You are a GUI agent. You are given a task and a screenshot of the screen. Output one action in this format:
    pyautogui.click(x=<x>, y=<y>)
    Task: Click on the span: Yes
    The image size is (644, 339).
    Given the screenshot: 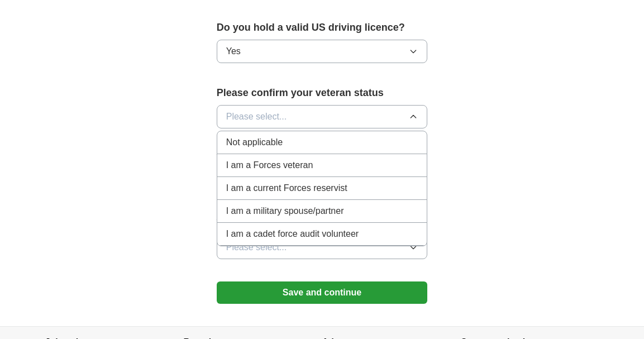 What is the action you would take?
    pyautogui.click(x=234, y=51)
    